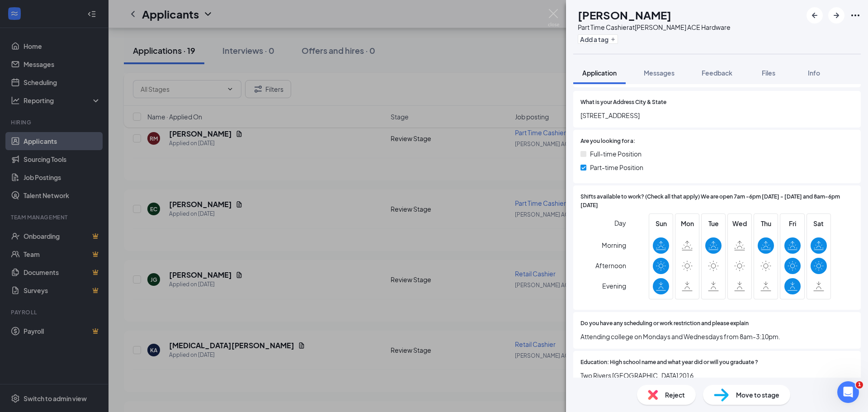 The width and height of the screenshot is (868, 412). Describe the element at coordinates (766, 223) in the screenshot. I see `span: Thu` at that location.